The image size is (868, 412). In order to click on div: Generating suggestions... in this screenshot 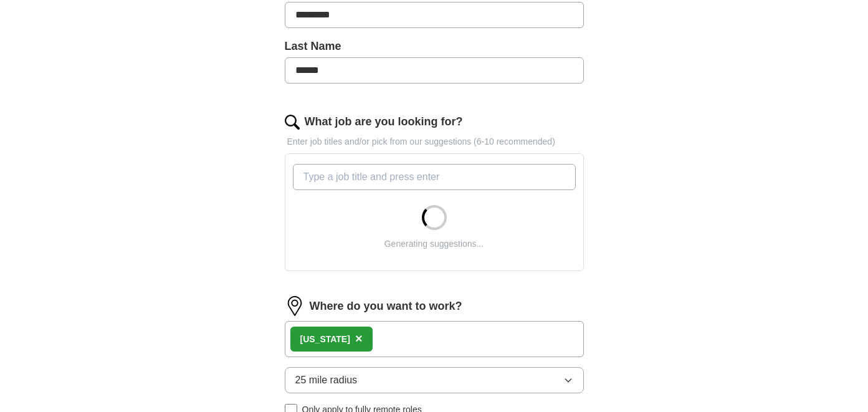, I will do `click(434, 243)`.